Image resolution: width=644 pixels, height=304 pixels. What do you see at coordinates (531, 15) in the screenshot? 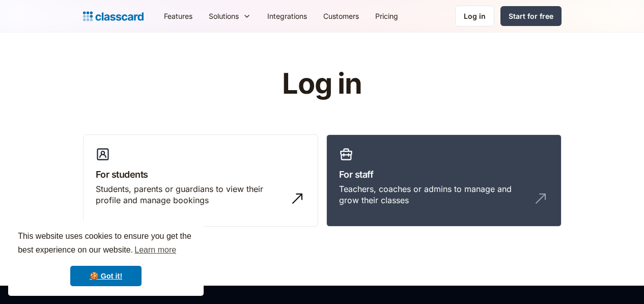
I see `a: Start for free` at bounding box center [531, 15].